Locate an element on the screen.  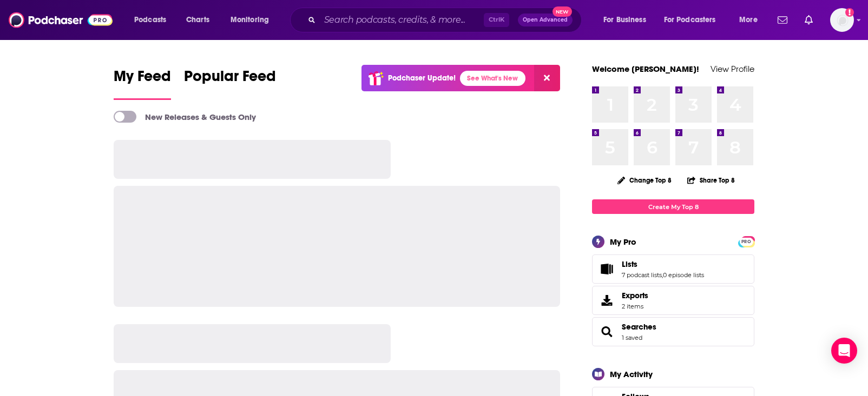
span: Logged in as putnampublicity is located at coordinates (842, 20).